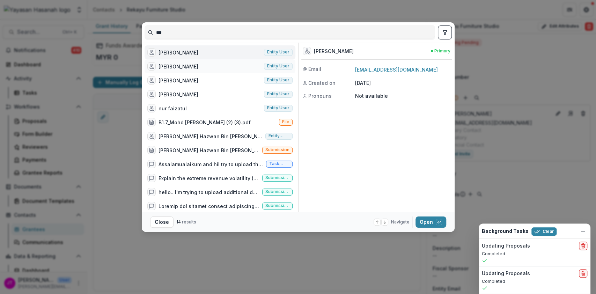 The image size is (596, 294). I want to click on span: Navigate, so click(400, 222).